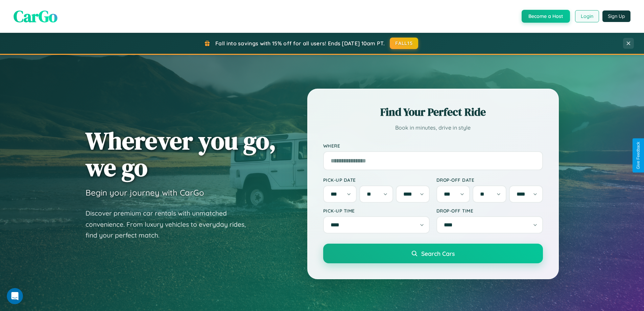  What do you see at coordinates (586, 17) in the screenshot?
I see `button: Login` at bounding box center [586, 17].